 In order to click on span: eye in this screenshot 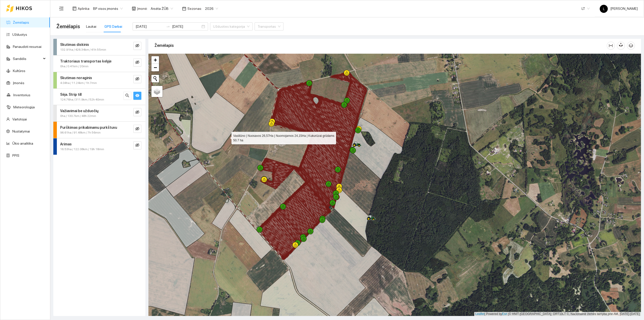, I will do `click(137, 96)`.